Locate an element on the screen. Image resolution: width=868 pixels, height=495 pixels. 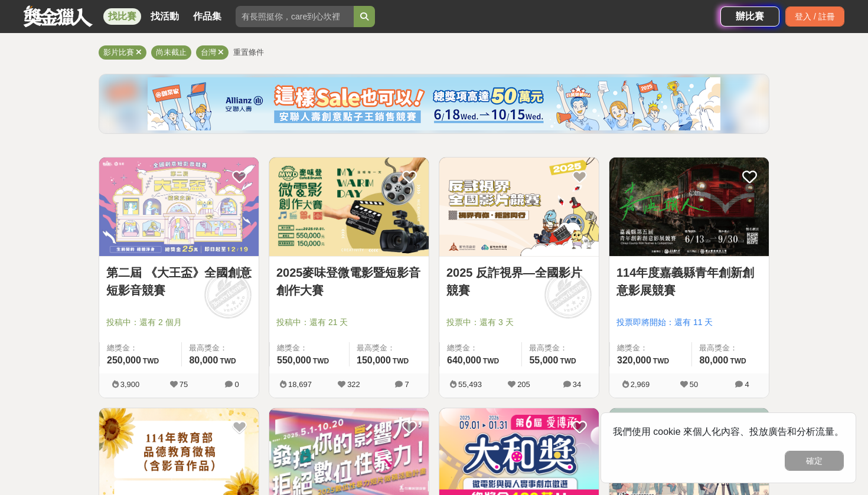
span: 重置條件 is located at coordinates (249, 52).